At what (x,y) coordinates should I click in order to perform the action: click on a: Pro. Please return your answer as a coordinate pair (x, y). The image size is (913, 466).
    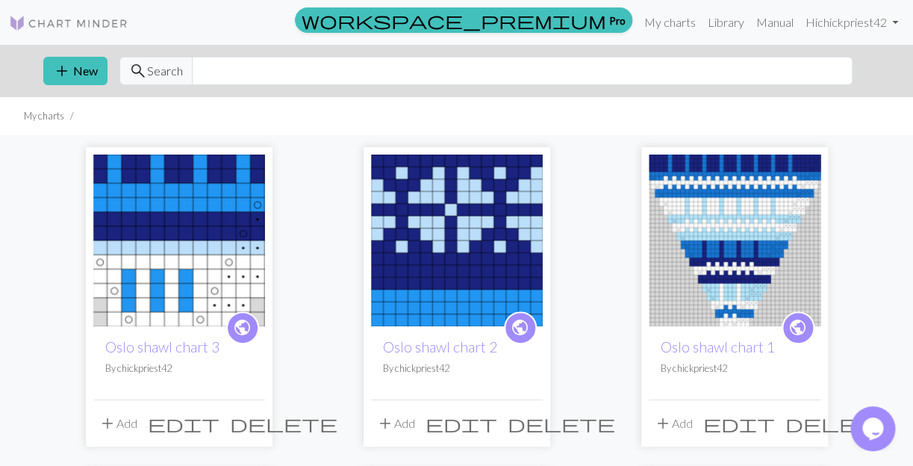
    Looking at the image, I should click on (463, 20).